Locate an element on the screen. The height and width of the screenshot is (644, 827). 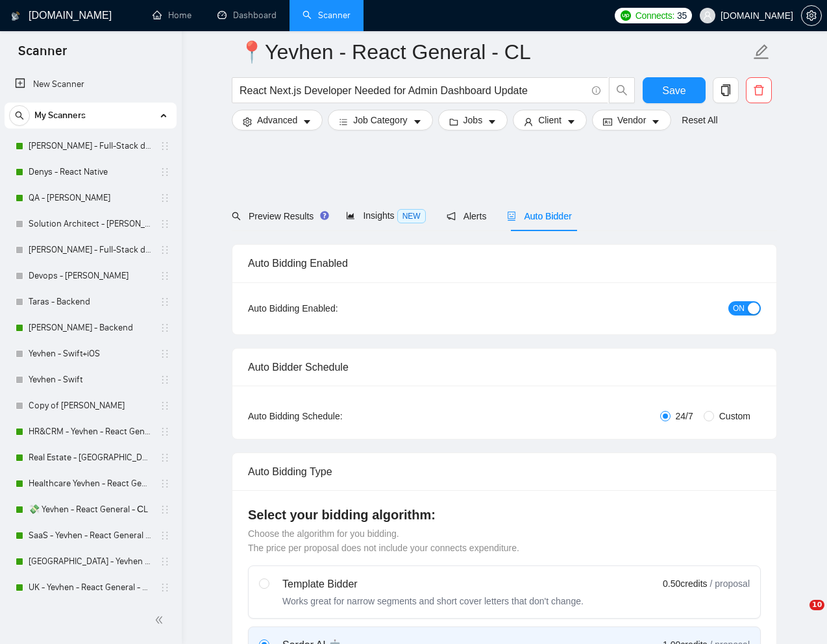
span: Choose the algorithm for you bidding. The price per proposal does not include your connects expen... is located at coordinates (384, 541).